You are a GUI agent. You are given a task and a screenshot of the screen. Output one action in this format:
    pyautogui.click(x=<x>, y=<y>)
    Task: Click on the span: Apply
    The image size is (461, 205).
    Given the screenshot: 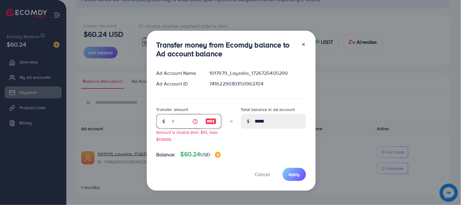 What is the action you would take?
    pyautogui.click(x=294, y=174)
    